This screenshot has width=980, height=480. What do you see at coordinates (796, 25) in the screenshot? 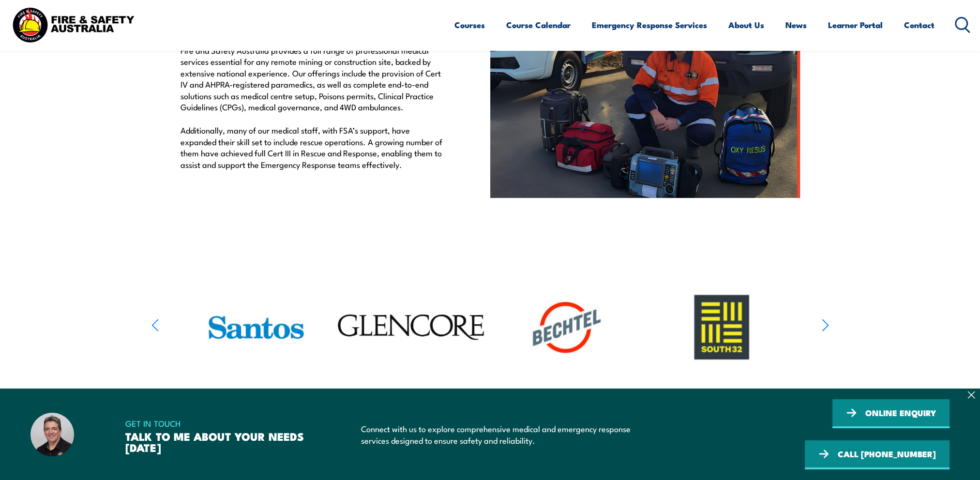
I see `a: News` at bounding box center [796, 25].